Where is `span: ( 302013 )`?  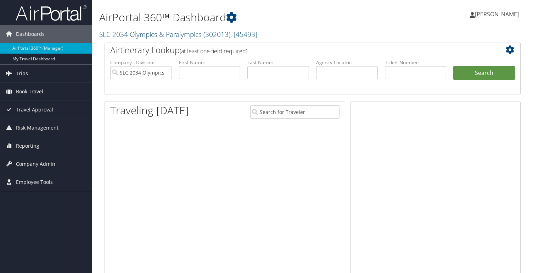
span: ( 302013 ) is located at coordinates (217, 34).